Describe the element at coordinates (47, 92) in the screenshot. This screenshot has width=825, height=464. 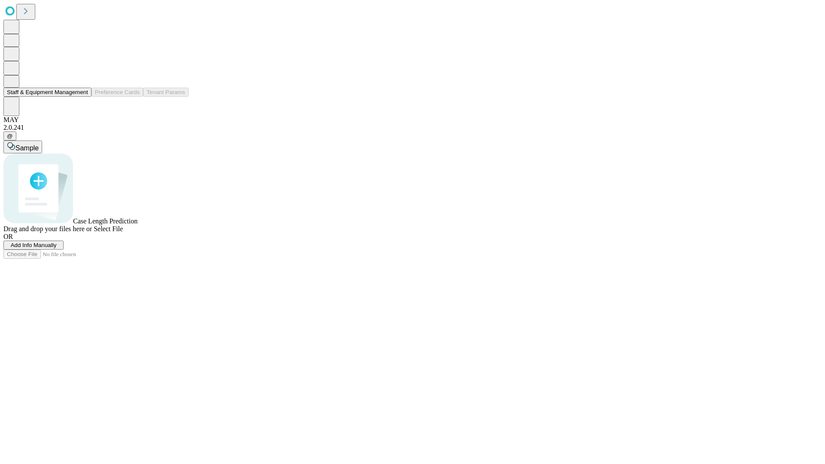
I see `button: Staff & Equipment Management` at that location.